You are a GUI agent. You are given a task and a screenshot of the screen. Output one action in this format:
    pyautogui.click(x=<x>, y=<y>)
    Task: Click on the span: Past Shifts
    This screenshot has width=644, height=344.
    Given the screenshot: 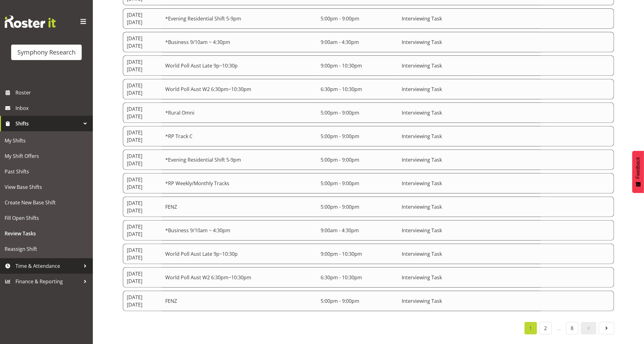 What is the action you would take?
    pyautogui.click(x=46, y=172)
    